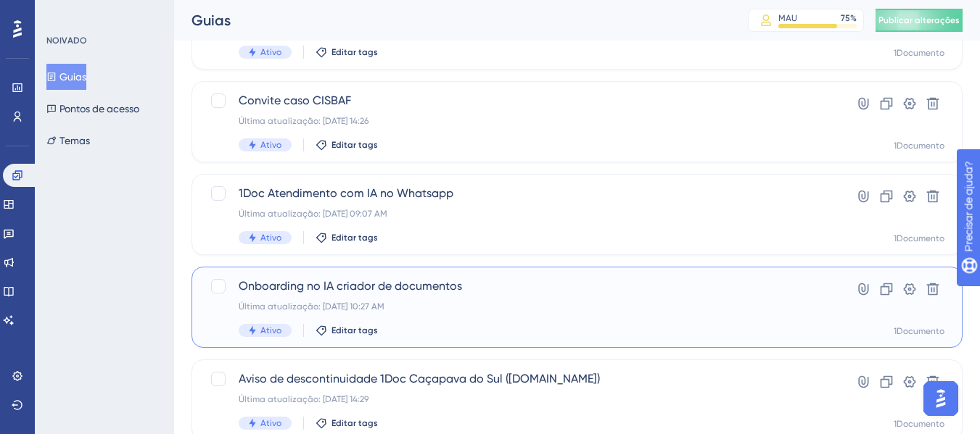 The height and width of the screenshot is (434, 980). What do you see at coordinates (919, 21) in the screenshot?
I see `button: Publicar alterações` at bounding box center [919, 21].